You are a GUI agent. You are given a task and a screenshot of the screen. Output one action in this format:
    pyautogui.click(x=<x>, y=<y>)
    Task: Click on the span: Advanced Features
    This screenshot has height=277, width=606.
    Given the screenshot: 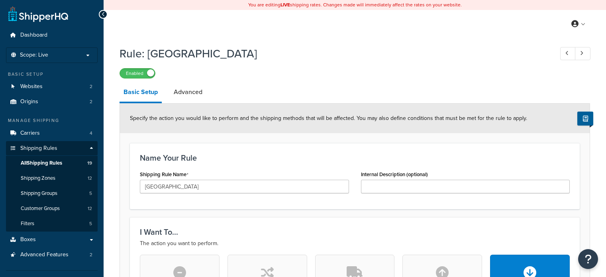 What is the action you would take?
    pyautogui.click(x=44, y=255)
    